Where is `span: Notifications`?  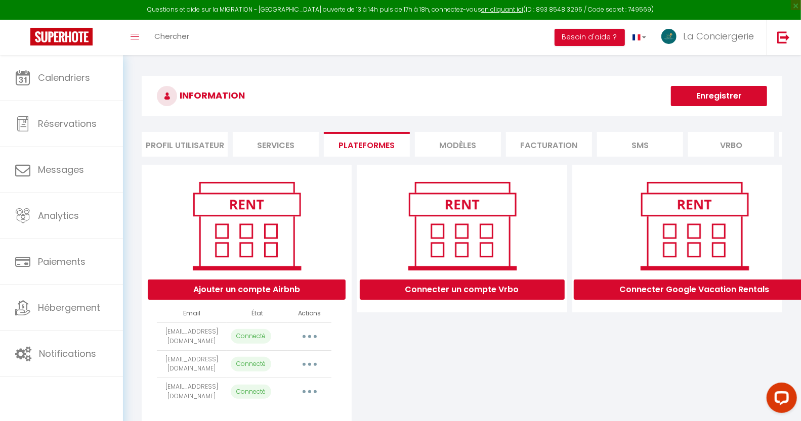 span: Notifications is located at coordinates (67, 354).